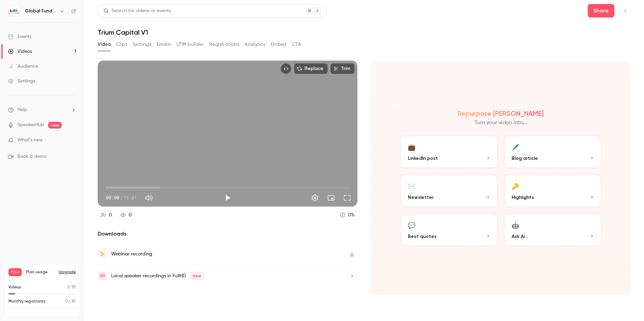 The width and height of the screenshot is (644, 321). What do you see at coordinates (157, 276) in the screenshot?
I see `div: Local speaker recordings in FullHD` at bounding box center [157, 276].